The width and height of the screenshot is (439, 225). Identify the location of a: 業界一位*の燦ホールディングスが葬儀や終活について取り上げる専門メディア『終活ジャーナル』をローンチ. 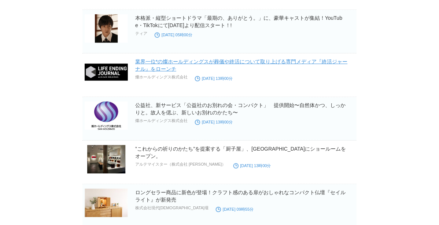
(241, 65).